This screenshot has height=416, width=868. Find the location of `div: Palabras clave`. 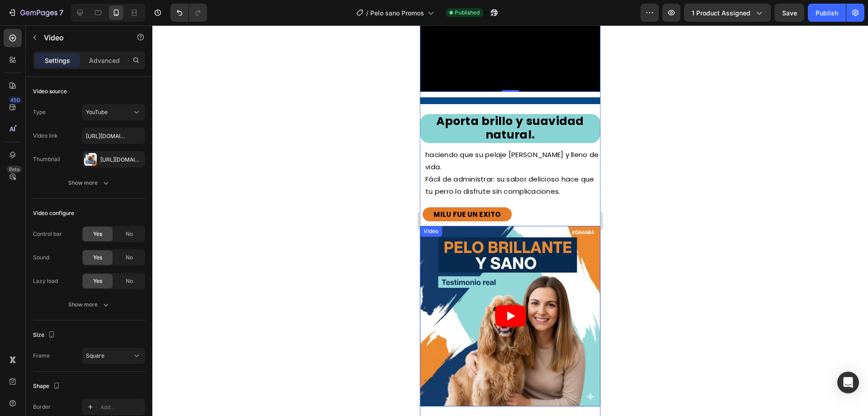

div: Palabras clave is located at coordinates (125, 56).